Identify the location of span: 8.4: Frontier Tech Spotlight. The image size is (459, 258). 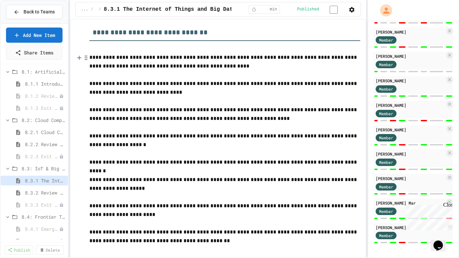
(43, 217).